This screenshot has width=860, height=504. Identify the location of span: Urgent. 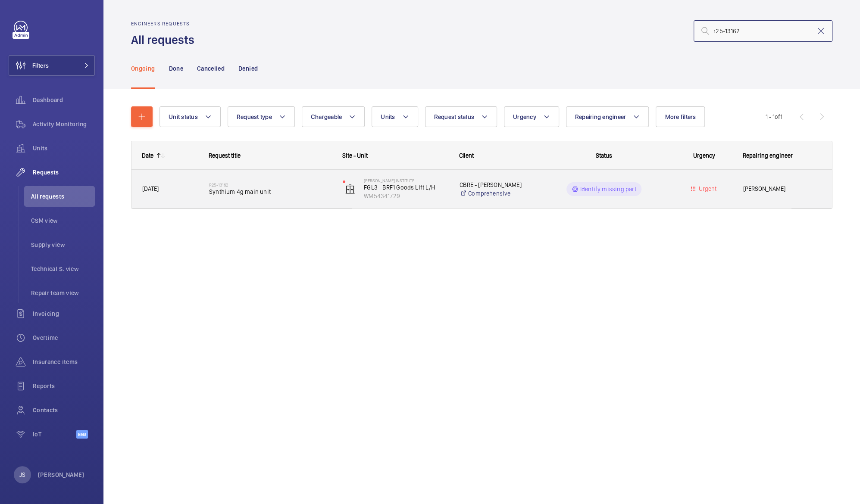
(707, 188).